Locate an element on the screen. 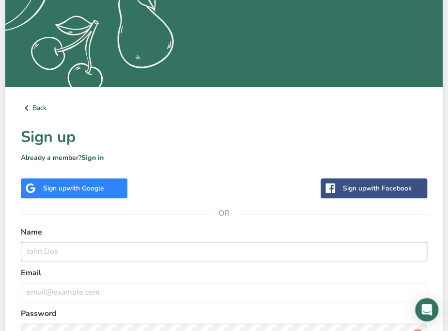 This screenshot has height=331, width=448. input: email@example.com is located at coordinates (224, 292).